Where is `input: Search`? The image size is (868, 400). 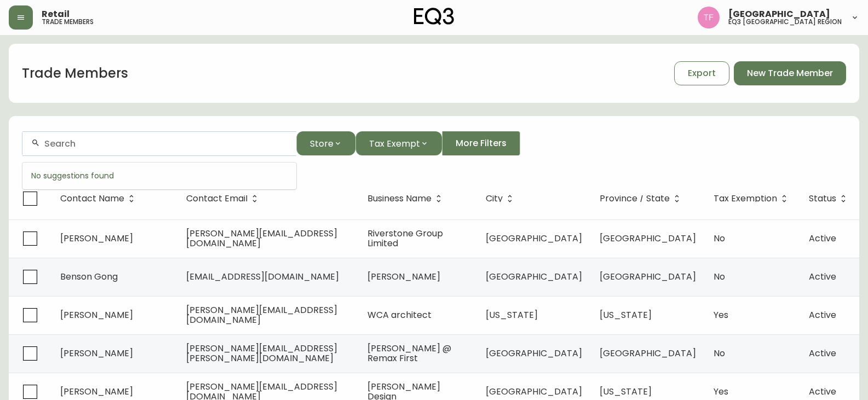 input: Search is located at coordinates (166, 143).